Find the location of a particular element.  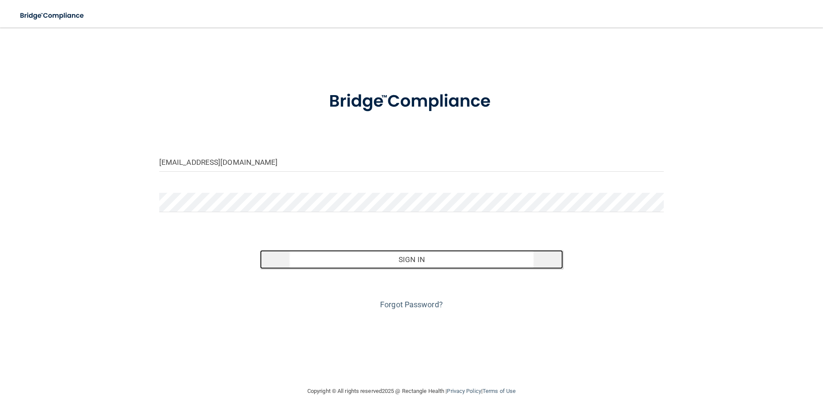

a: Terms of Use is located at coordinates (499, 391).